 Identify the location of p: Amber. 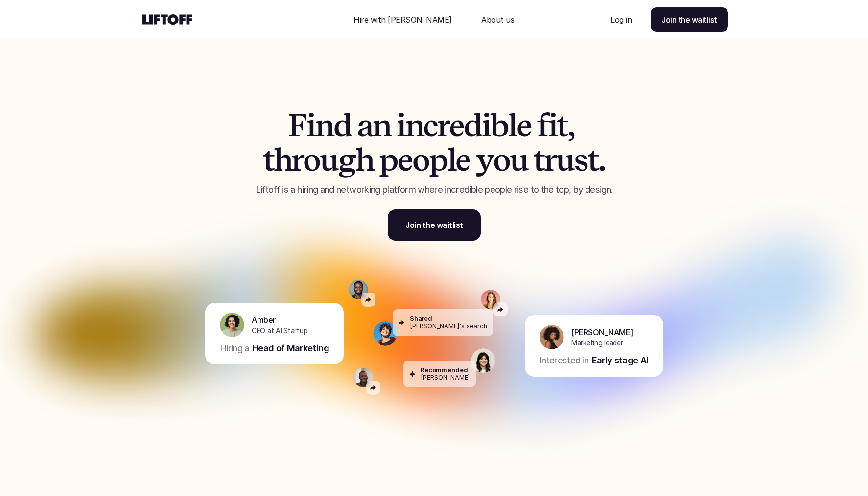
(263, 320).